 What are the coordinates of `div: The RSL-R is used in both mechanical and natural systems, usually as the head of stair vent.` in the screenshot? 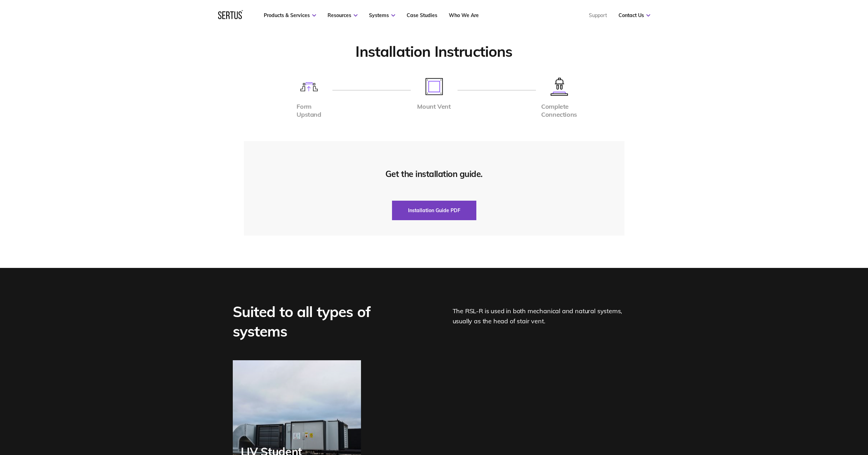 It's located at (544, 322).